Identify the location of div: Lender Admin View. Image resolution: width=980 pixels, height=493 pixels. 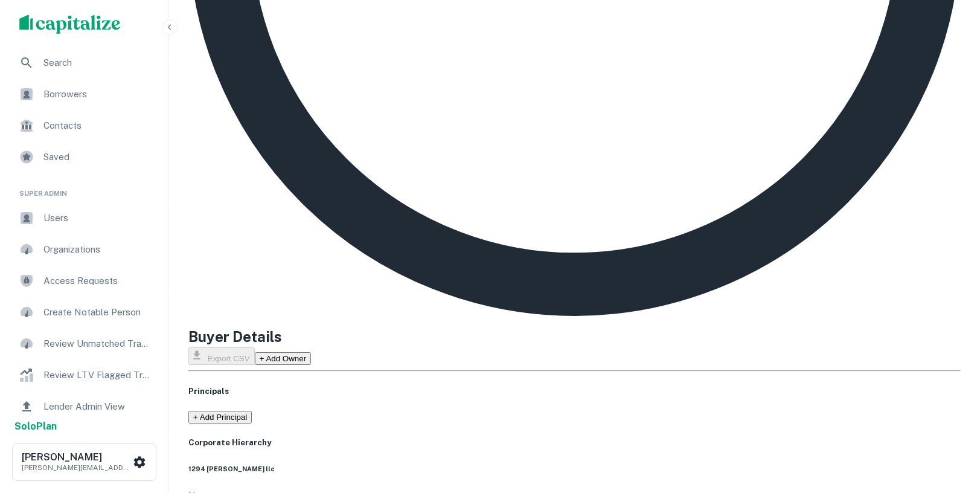
(83, 407).